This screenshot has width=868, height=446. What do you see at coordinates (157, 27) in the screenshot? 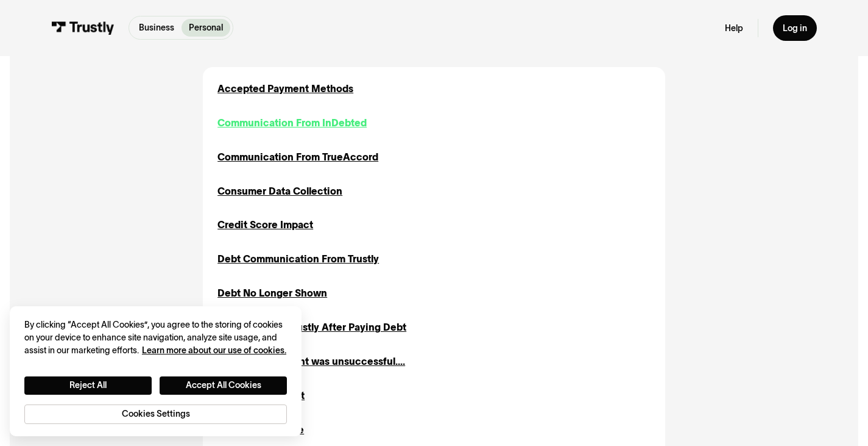
I see `a: Business` at bounding box center [157, 27].